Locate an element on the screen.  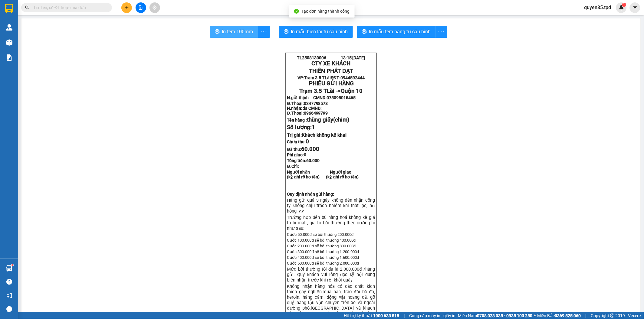
span: Trường hợp đền bù hàng hoá không kê giá trị bị mất , giá trị bồi thường theo cước phí như sau: is located at coordinates (331, 223).